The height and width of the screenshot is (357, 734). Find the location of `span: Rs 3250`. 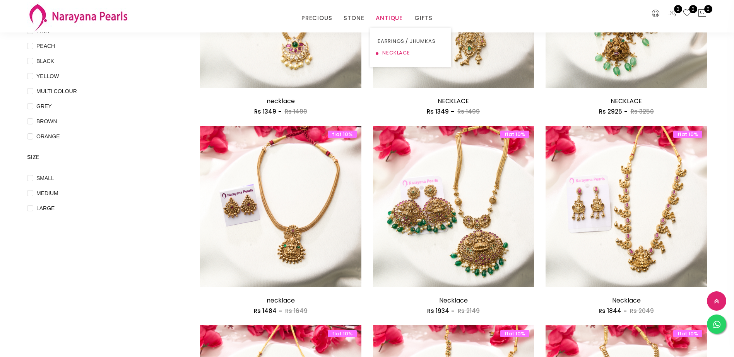

span: Rs 3250 is located at coordinates (642, 111).